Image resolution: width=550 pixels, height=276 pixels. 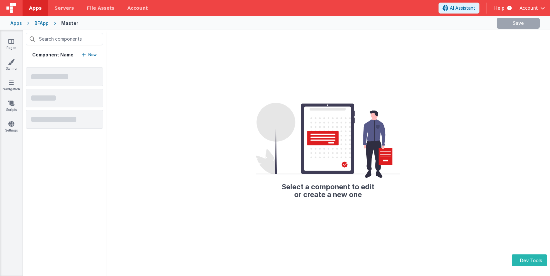 I want to click on button: Save, so click(x=518, y=23).